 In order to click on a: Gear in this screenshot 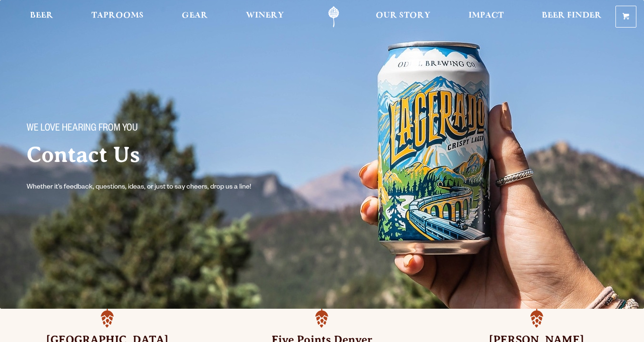, I will do `click(194, 17)`.